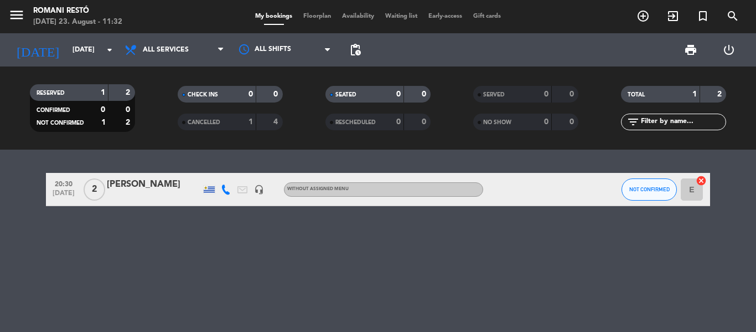  I want to click on span: Floorplan, so click(317, 16).